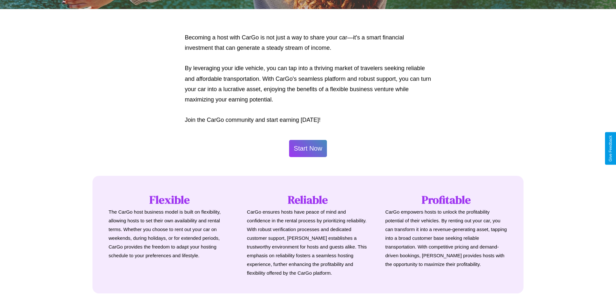 The height and width of the screenshot is (297, 616). Describe the element at coordinates (308, 200) in the screenshot. I see `h1: Reliable` at that location.